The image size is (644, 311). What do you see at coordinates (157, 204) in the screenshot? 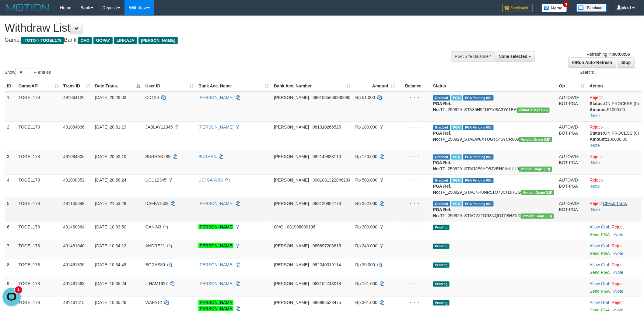
I see `span: DAFFA1509` at bounding box center [157, 204].